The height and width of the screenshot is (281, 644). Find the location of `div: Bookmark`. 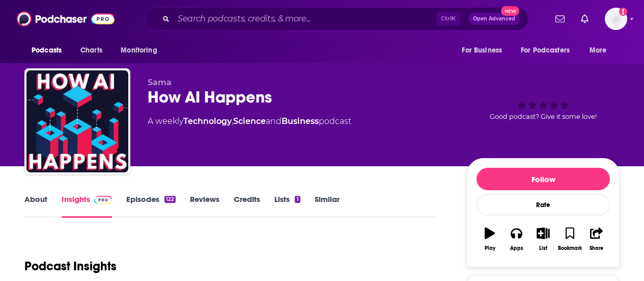

div: Bookmark is located at coordinates (570, 248).